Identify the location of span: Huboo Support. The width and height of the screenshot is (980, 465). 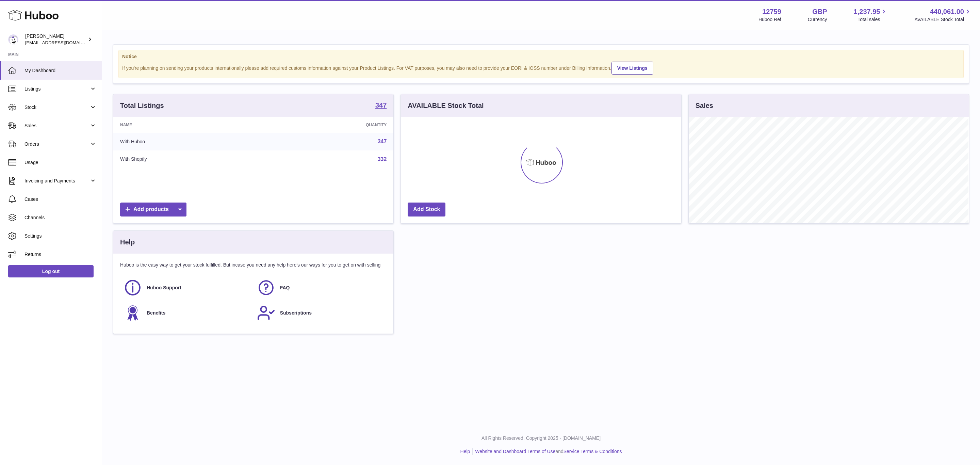
(164, 288).